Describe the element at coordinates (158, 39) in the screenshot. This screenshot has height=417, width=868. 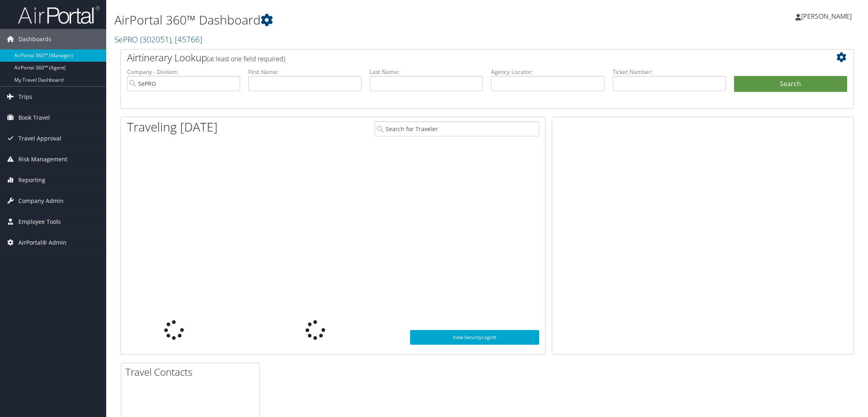
I see `a: SePRO` at that location.